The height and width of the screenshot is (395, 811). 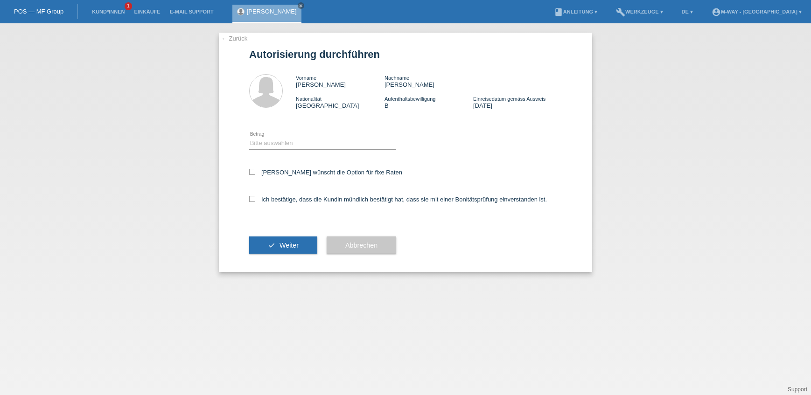 I want to click on span: Nachname, so click(x=397, y=78).